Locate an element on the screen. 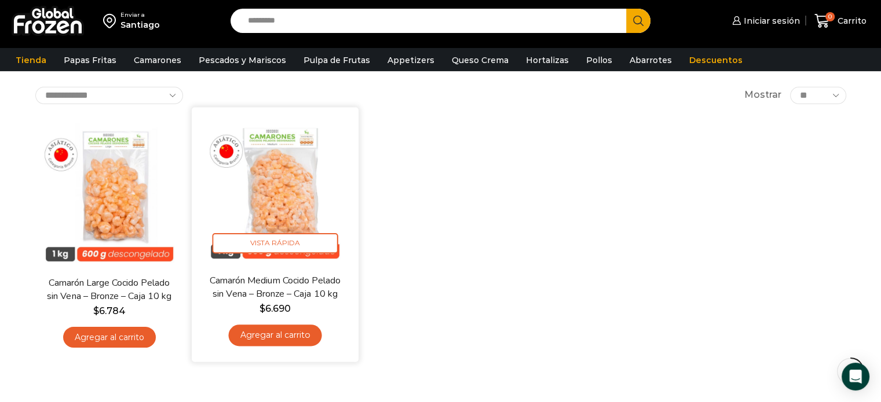 The width and height of the screenshot is (881, 402). a: Descuentos is located at coordinates (716, 60).